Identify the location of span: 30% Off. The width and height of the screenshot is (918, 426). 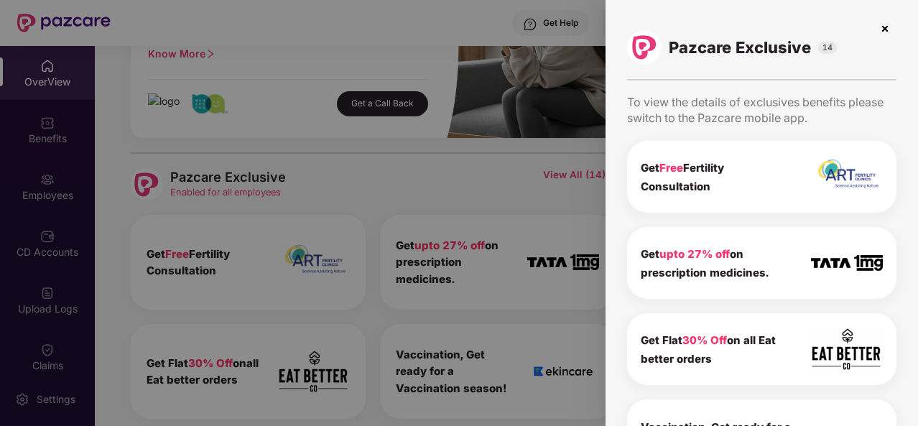
(705, 340).